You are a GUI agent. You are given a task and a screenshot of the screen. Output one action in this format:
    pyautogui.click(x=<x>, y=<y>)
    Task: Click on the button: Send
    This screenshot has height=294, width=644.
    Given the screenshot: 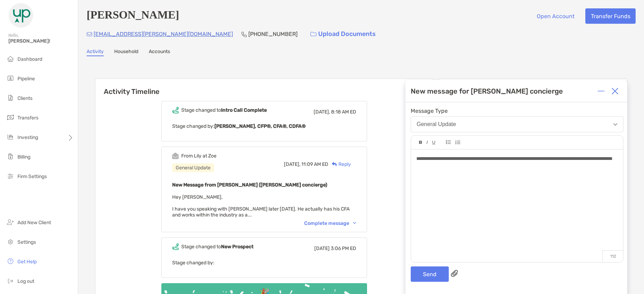 What is the action you would take?
    pyautogui.click(x=430, y=274)
    